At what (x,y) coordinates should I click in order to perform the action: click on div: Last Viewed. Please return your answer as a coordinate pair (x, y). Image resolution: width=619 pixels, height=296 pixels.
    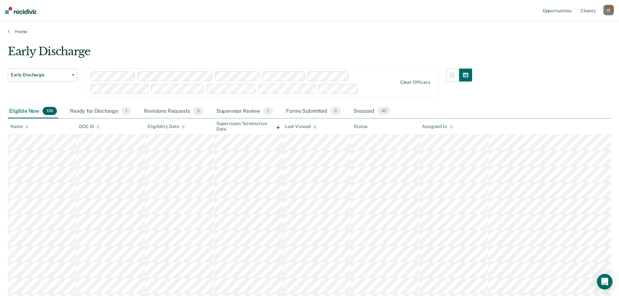
    Looking at the image, I should click on (300, 126).